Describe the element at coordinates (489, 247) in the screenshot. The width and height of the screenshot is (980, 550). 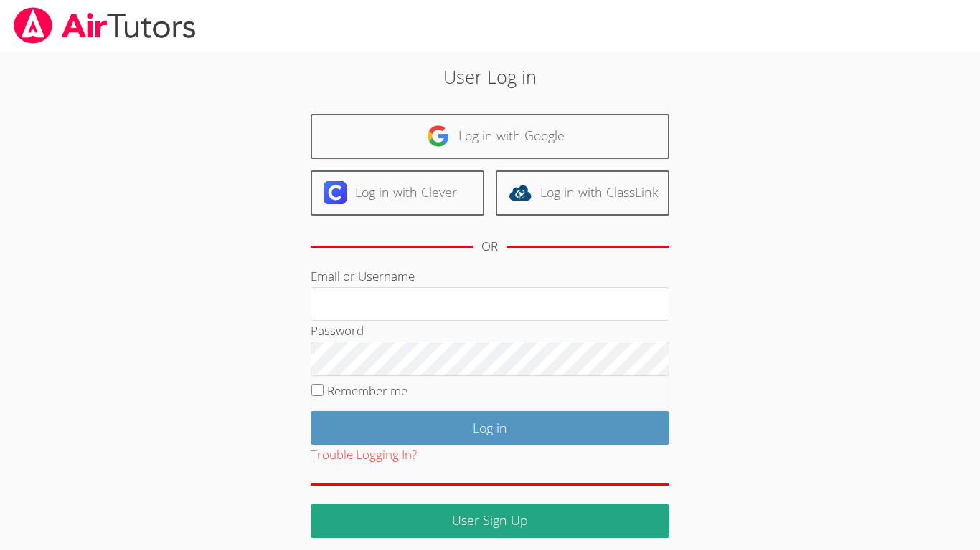
I see `div: OR` at that location.